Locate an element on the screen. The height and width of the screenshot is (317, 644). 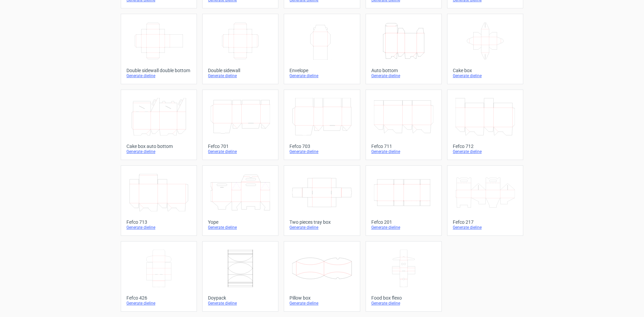
div: Fefco 703 is located at coordinates (322, 146).